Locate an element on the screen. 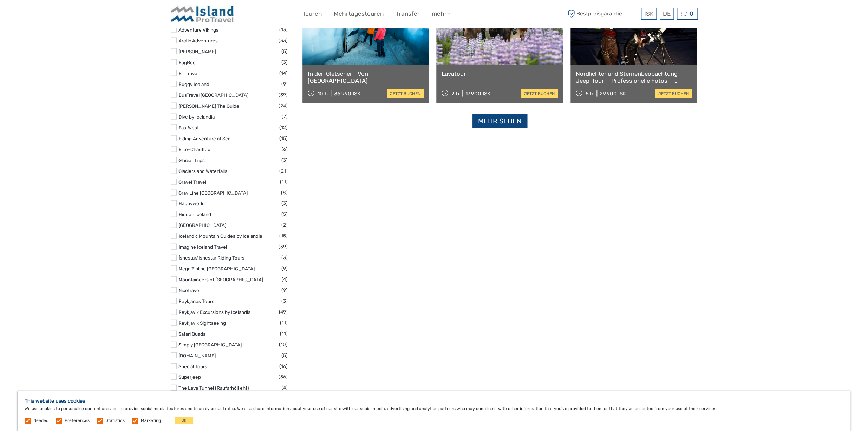 The image size is (868, 431). a: Mehr sehen is located at coordinates (500, 121).